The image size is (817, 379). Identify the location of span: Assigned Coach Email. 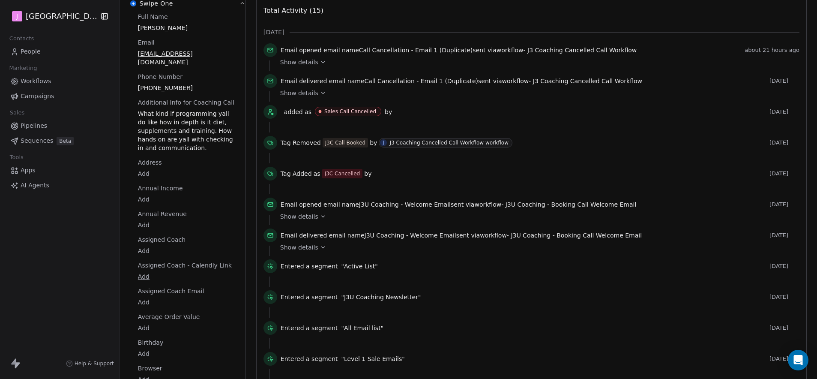
(171, 291).